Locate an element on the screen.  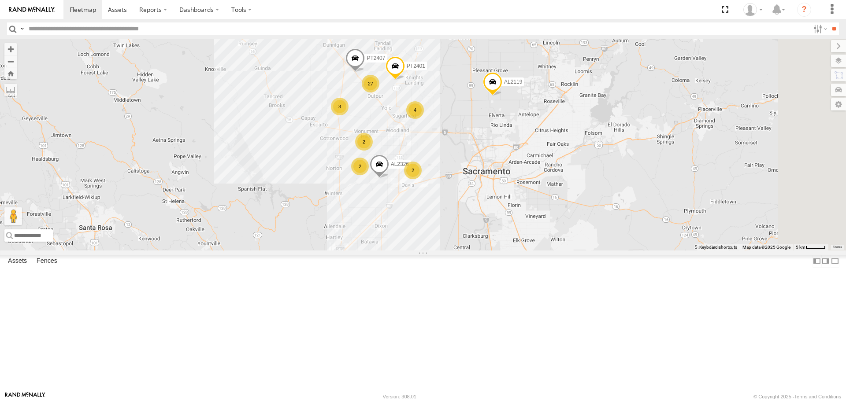
span: PT2407 is located at coordinates (376, 59).